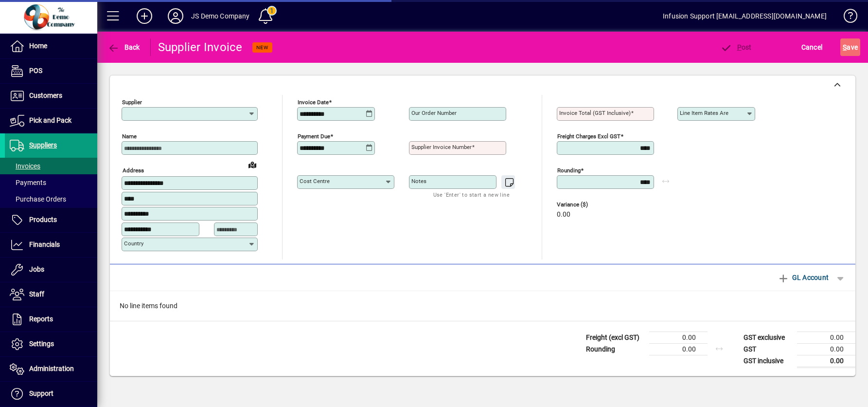 The image size is (868, 407). What do you see at coordinates (803, 278) in the screenshot?
I see `span: GL Account` at bounding box center [803, 278].